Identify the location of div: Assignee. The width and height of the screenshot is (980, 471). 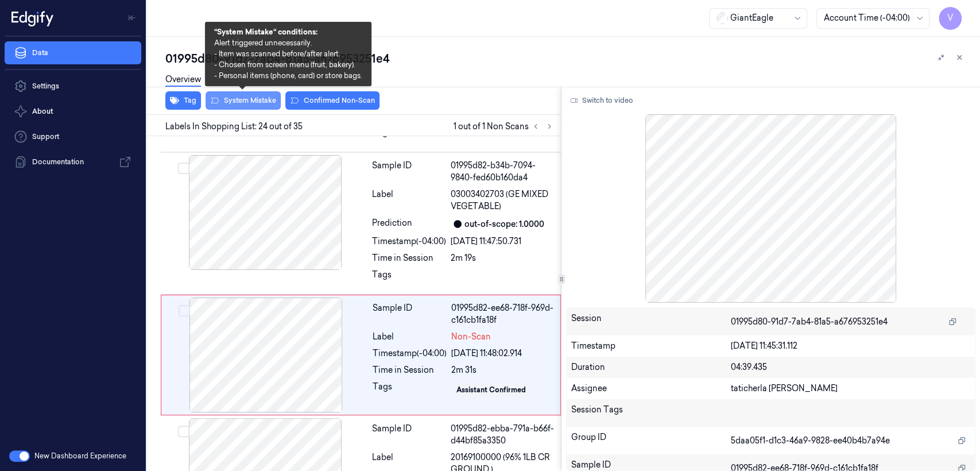
(651, 388).